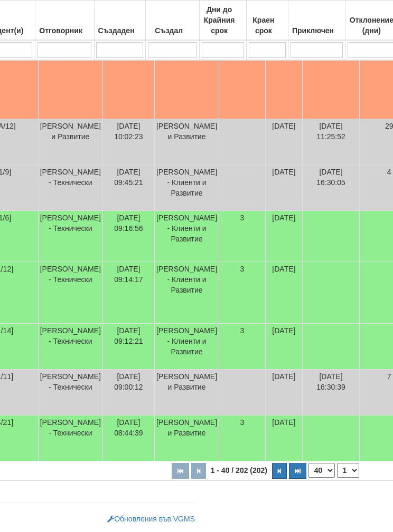 The image size is (393, 532). Describe the element at coordinates (172, 21) in the screenshot. I see `th: Създал: No sort applied, activate to apply an ascending sort` at that location.